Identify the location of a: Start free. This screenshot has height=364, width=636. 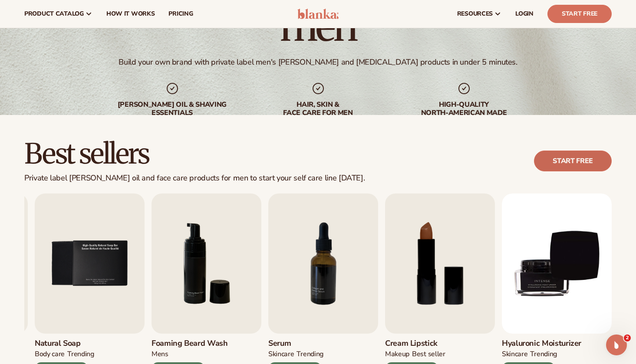
(572, 161).